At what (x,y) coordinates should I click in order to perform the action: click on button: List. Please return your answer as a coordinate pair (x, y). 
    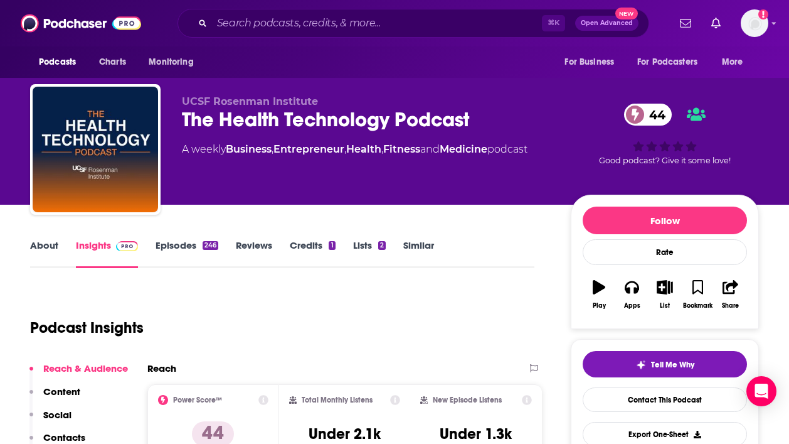
    Looking at the image, I should click on (665, 294).